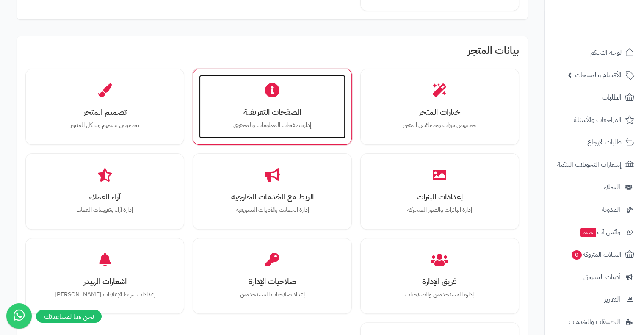  Describe the element at coordinates (105, 111) in the screenshot. I see `h3: تصميم المتجر` at that location.